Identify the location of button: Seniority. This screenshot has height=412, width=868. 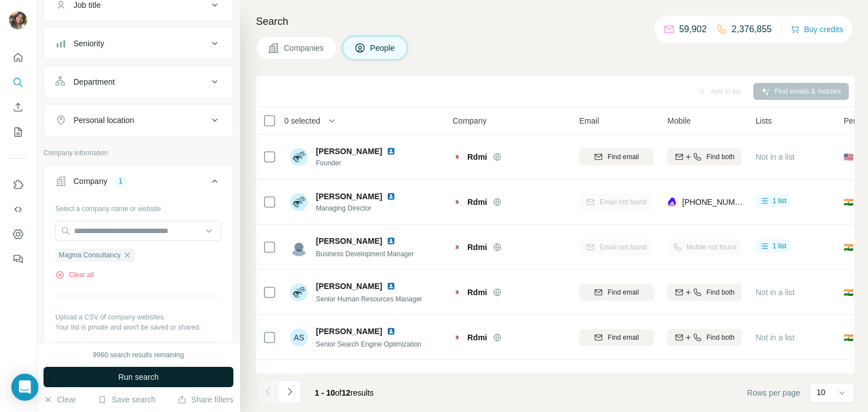
(138, 44).